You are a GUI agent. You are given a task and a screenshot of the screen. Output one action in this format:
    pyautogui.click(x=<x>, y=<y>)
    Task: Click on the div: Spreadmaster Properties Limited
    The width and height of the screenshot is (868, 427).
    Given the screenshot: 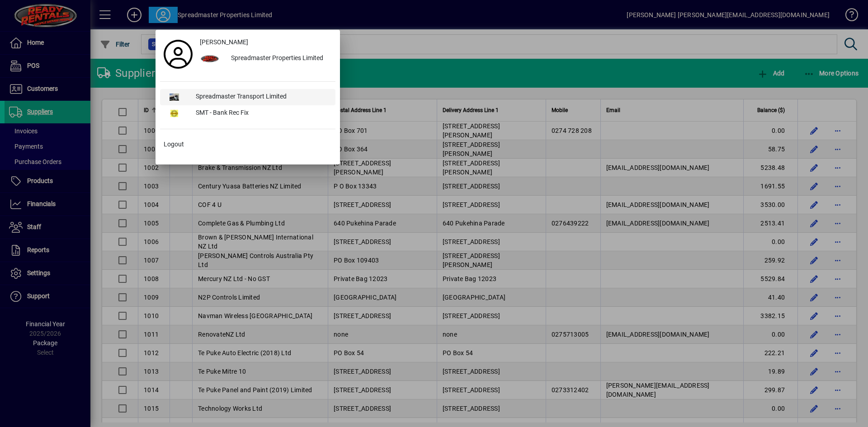 What is the action you would take?
    pyautogui.click(x=279, y=59)
    